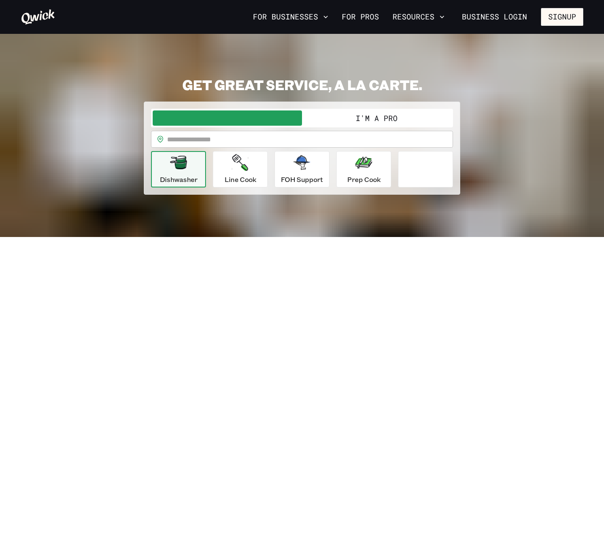 This screenshot has height=540, width=604. Describe the element at coordinates (178, 179) in the screenshot. I see `p: Dishwasher` at that location.